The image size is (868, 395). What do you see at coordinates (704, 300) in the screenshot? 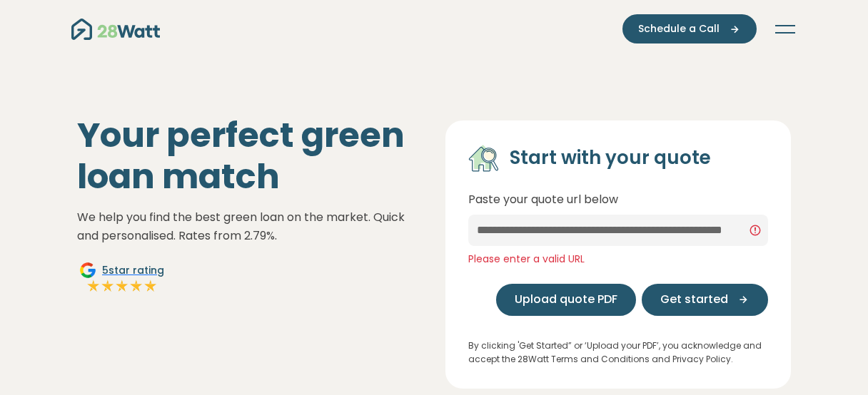
I see `button: Get started` at bounding box center [704, 300].